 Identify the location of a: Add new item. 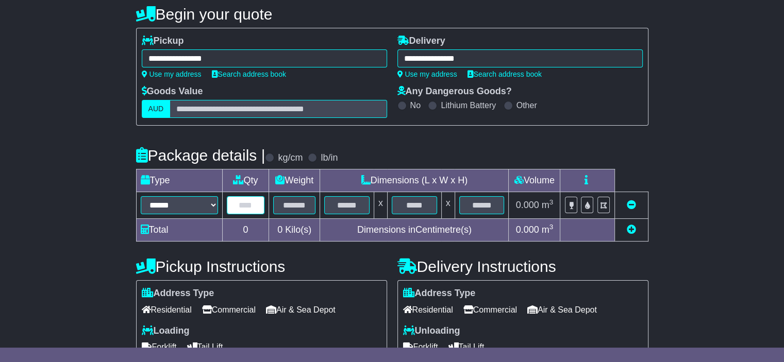
(632, 230).